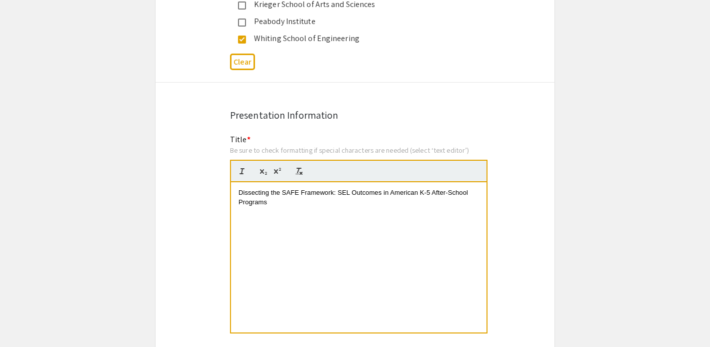 The image size is (710, 347). I want to click on button: Clear, so click(243, 62).